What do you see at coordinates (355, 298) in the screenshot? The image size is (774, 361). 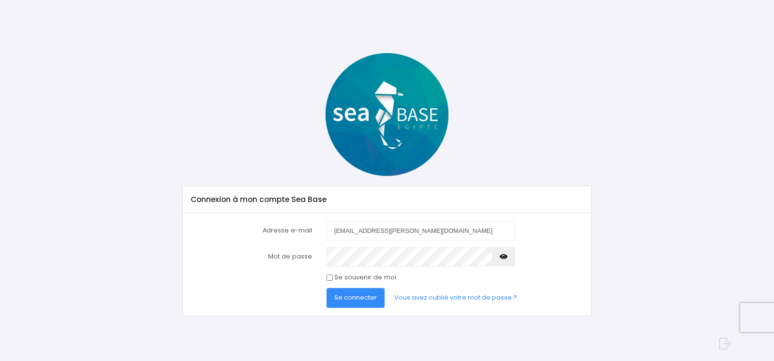 I see `button: Se connecter` at bounding box center [355, 298].